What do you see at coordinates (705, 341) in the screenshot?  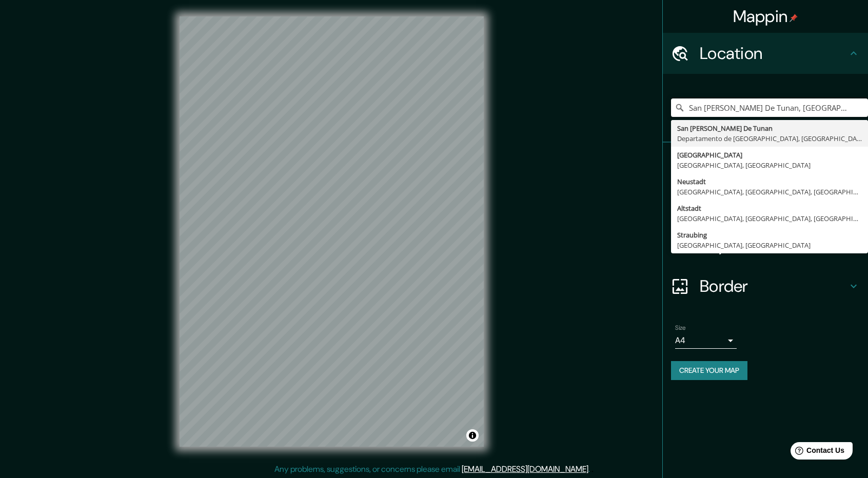 I see `div: A4` at bounding box center [705, 341].